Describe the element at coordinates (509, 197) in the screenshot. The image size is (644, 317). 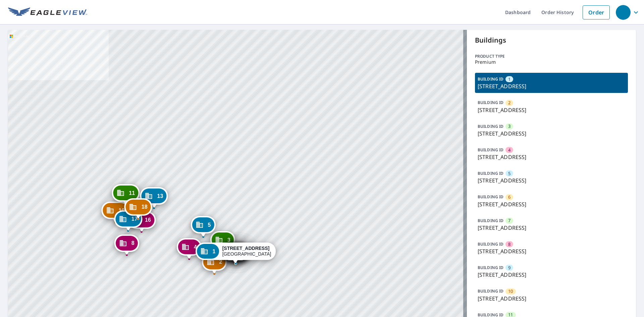
I see `span: 6` at that location.